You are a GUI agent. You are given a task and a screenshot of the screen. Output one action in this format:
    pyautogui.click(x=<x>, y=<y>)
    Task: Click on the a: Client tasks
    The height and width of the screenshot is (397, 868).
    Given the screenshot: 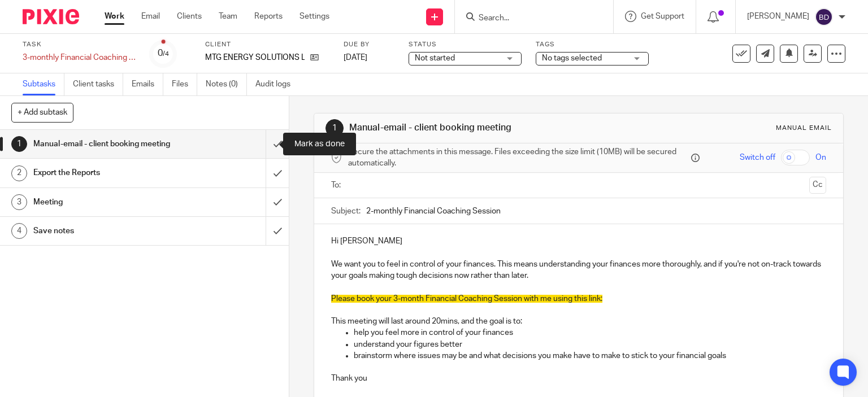 What is the action you would take?
    pyautogui.click(x=98, y=84)
    